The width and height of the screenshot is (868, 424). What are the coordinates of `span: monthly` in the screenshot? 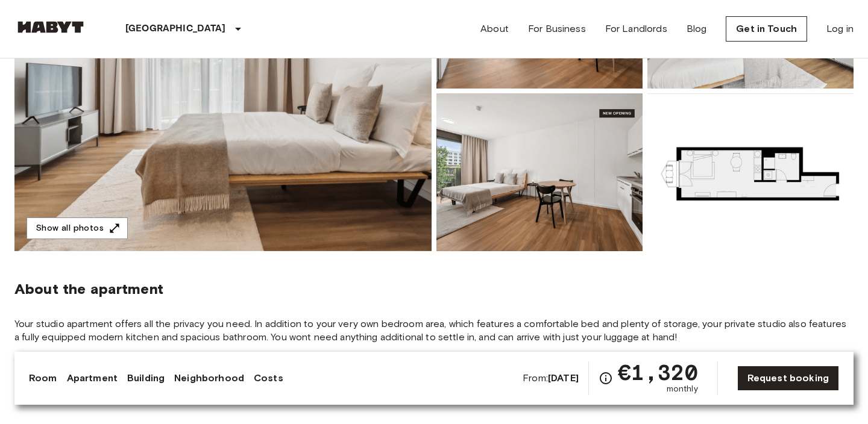 It's located at (683, 389).